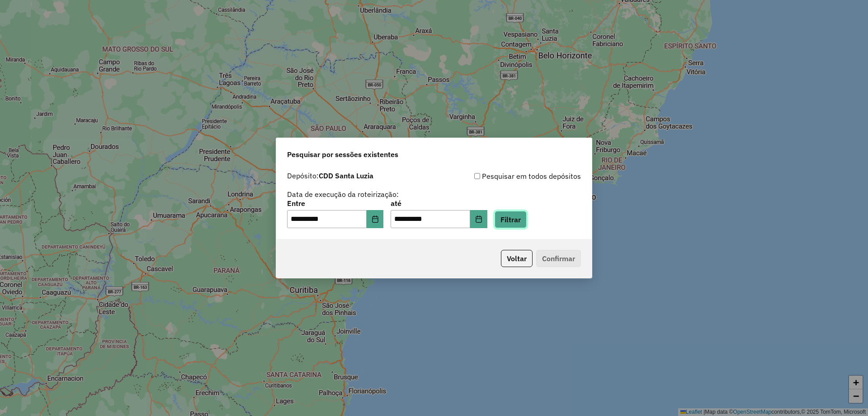  Describe the element at coordinates (330, 176) in the screenshot. I see `label: Depósito:` at that location.